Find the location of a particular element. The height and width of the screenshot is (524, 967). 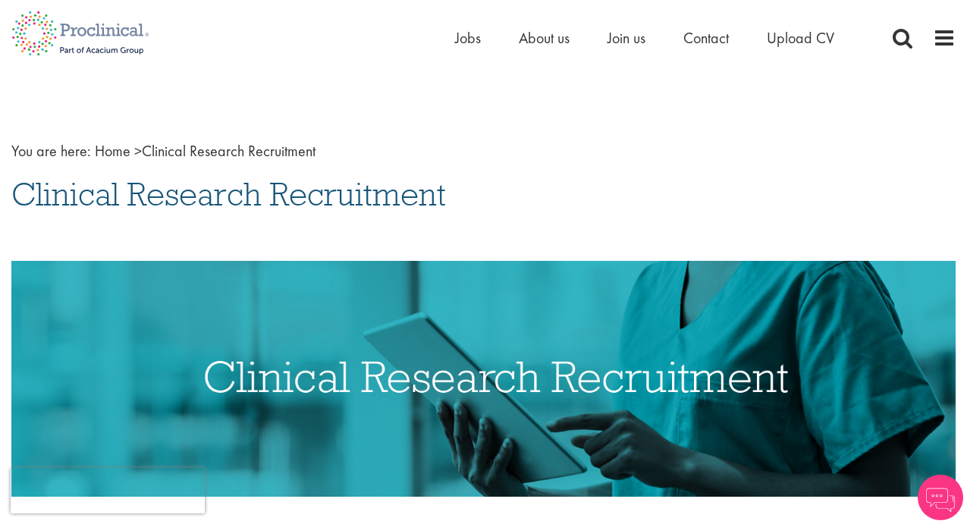

a: Jobs is located at coordinates (468, 38).